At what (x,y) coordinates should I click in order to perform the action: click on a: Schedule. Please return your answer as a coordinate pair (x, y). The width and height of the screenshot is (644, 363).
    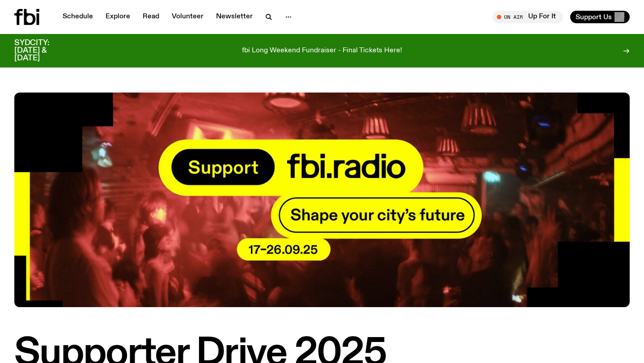
    Looking at the image, I should click on (77, 17).